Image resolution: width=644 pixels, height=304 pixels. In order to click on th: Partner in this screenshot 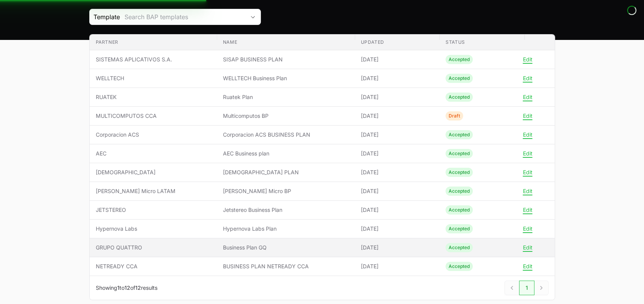, I will do `click(153, 42)`.